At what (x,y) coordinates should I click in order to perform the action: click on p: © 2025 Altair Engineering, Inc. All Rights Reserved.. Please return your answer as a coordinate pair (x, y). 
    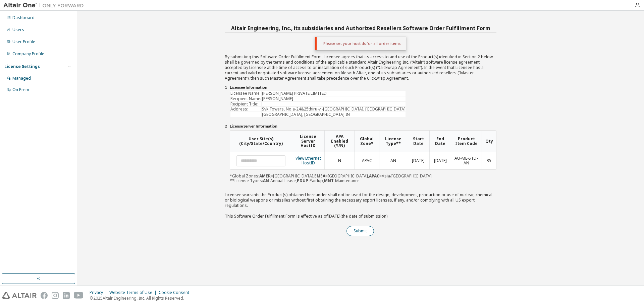
    Looking at the image, I should click on (141, 298).